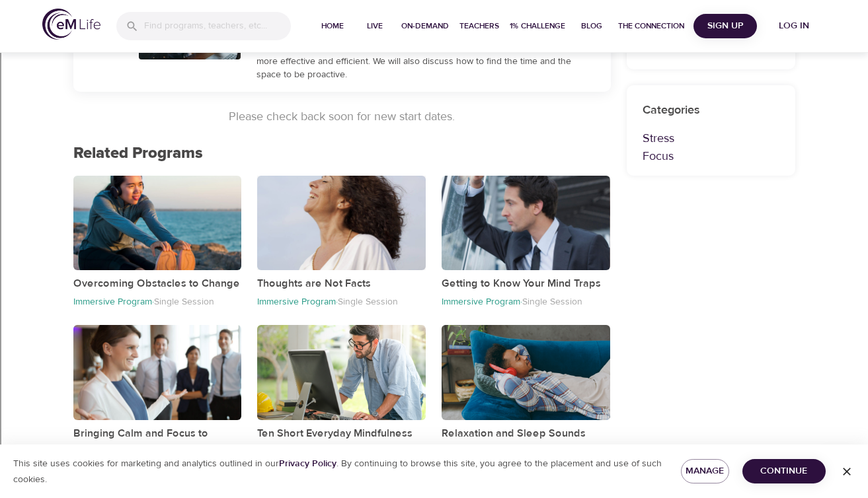 This screenshot has height=498, width=868. I want to click on span: Sign Up, so click(725, 25).